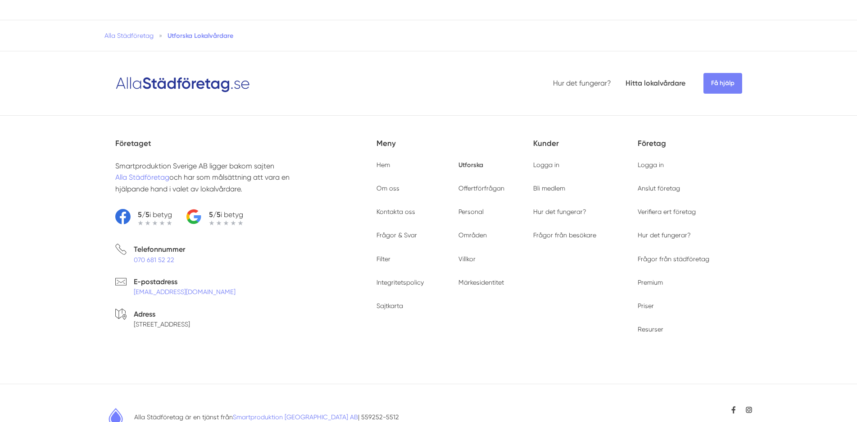 The width and height of the screenshot is (857, 422). Describe the element at coordinates (467, 259) in the screenshot. I see `a: Villkor` at that location.